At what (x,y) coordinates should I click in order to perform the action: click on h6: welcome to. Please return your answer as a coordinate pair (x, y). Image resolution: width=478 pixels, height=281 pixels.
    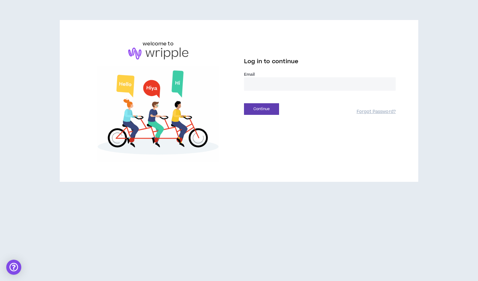
    Looking at the image, I should click on (158, 44).